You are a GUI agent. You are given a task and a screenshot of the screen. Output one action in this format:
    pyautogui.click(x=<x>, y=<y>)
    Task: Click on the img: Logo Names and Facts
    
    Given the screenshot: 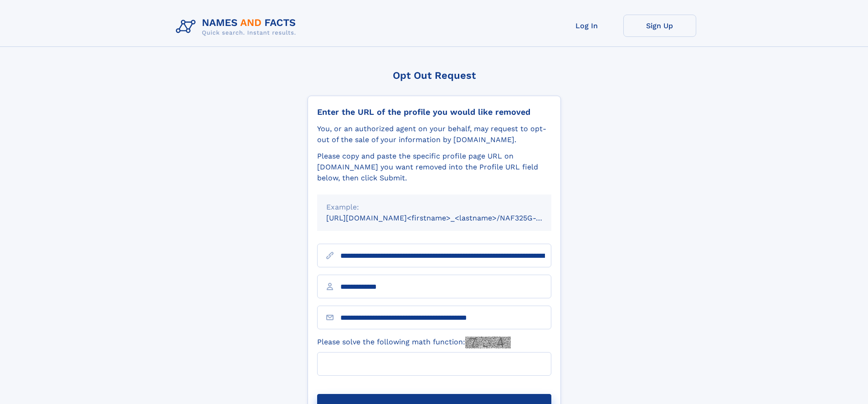 What is the action you would take?
    pyautogui.click(x=238, y=27)
    